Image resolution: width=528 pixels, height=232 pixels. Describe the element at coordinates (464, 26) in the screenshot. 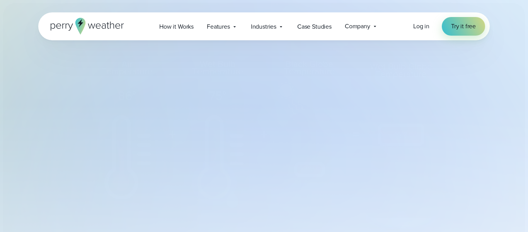

I see `a: Try it free` at that location.